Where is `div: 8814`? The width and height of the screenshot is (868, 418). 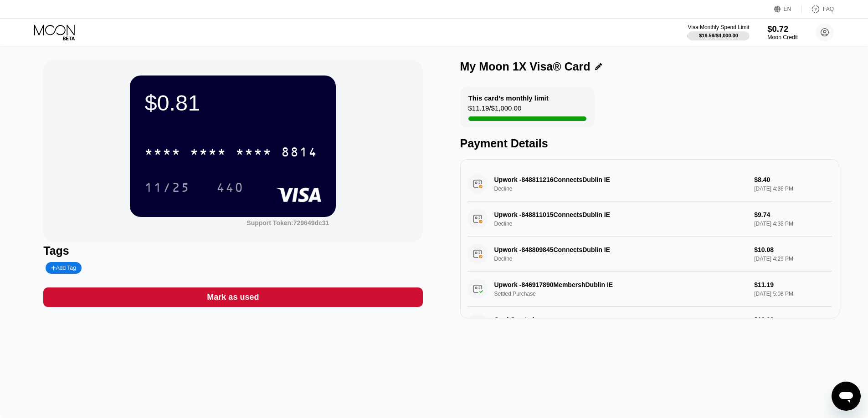 div: 8814 is located at coordinates (299, 153).